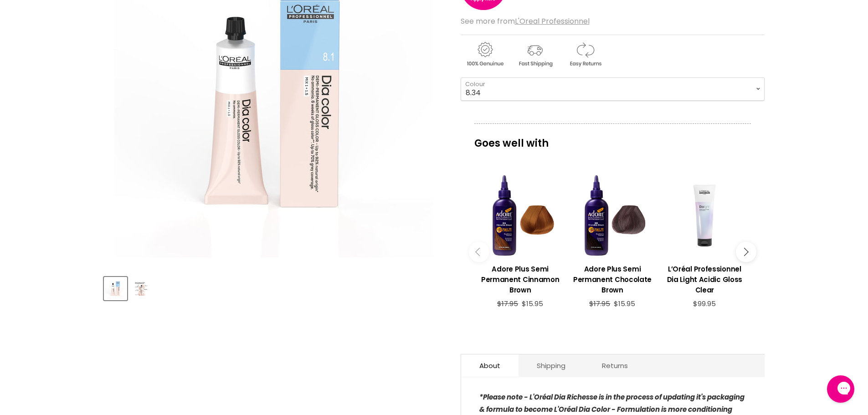 The height and width of the screenshot is (415, 868). What do you see at coordinates (274, 287) in the screenshot?
I see `div: Product thumbnails` at bounding box center [274, 287].